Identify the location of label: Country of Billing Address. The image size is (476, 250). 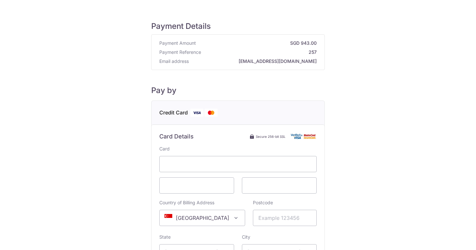
(187, 202).